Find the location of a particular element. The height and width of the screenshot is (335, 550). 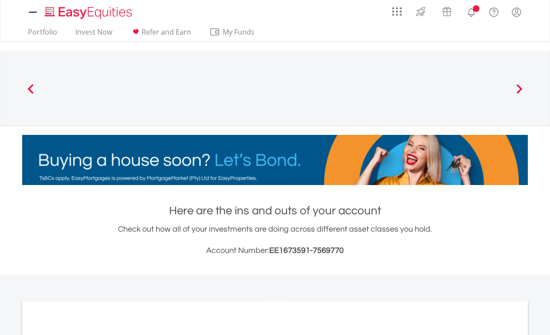

h1: Here are the ins and outs of your account is located at coordinates (275, 211).